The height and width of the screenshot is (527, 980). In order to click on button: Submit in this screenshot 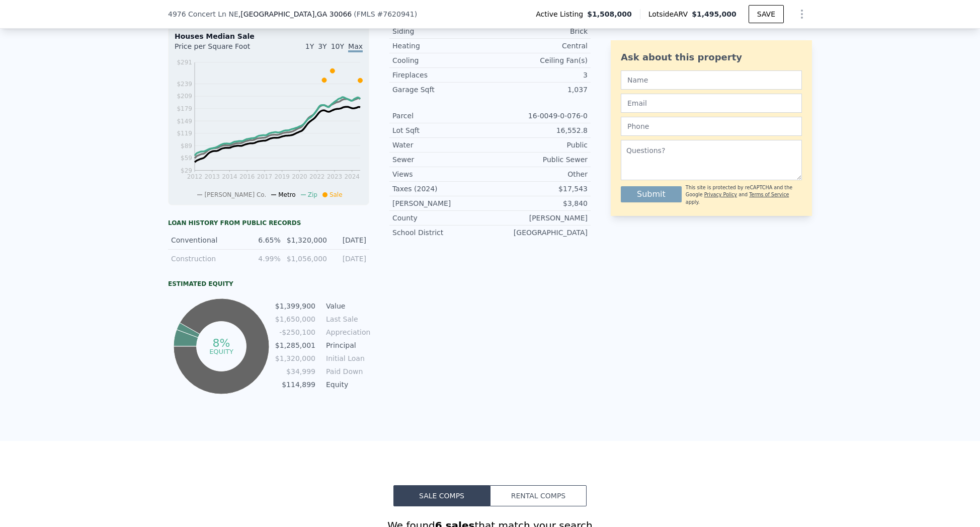, I will do `click(651, 194)`.